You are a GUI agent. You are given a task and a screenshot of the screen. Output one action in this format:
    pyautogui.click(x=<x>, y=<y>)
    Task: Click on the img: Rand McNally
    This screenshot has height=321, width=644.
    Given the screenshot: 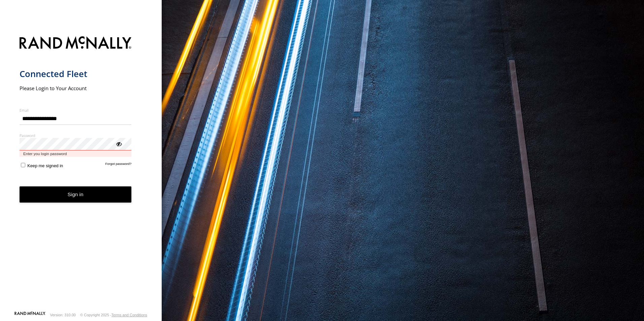 What is the action you would take?
    pyautogui.click(x=75, y=43)
    